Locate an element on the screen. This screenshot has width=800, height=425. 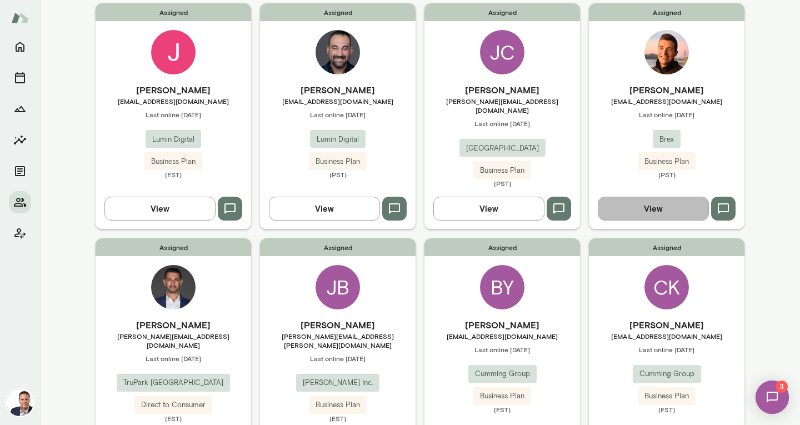
img: Jon Fraser is located at coordinates (20, 403).